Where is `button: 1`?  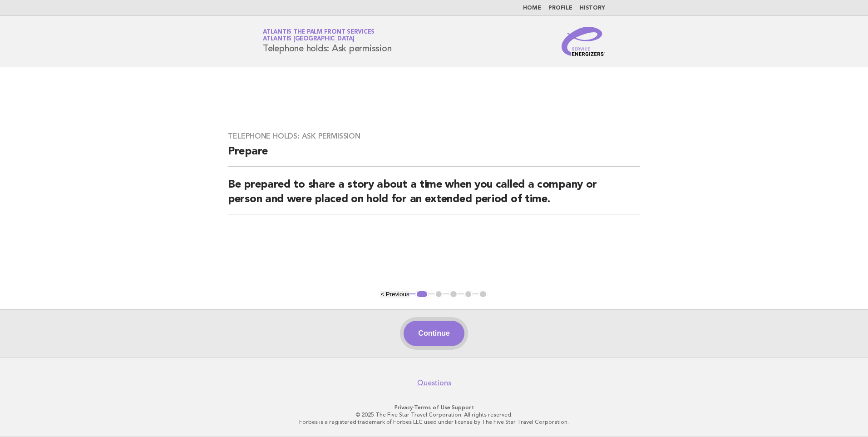
button: 1 is located at coordinates (422, 294).